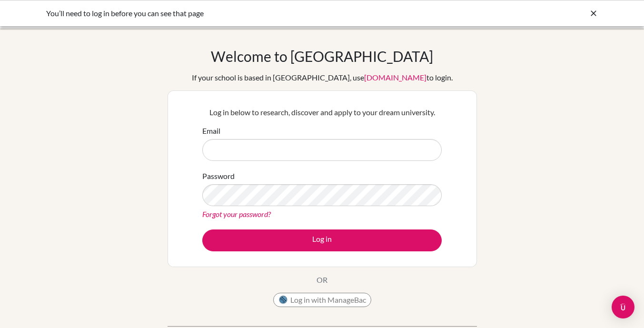 The height and width of the screenshot is (328, 644). Describe the element at coordinates (251, 13) in the screenshot. I see `div: You’ll need to log in before you can see that page` at that location.